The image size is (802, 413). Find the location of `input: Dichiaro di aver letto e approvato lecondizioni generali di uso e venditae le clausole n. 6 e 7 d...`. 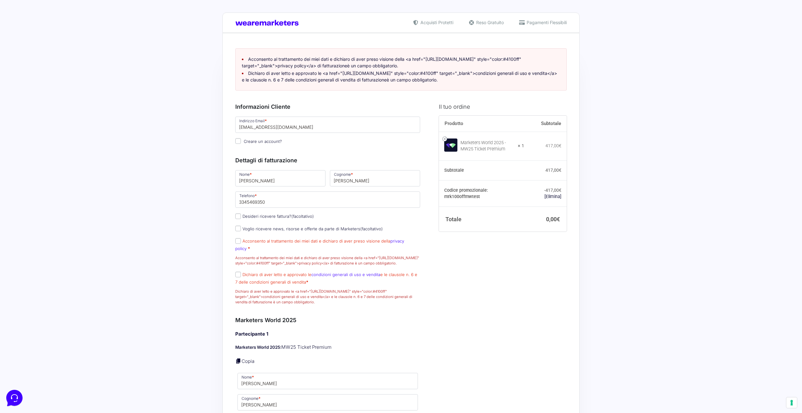

input: Dichiaro di aver letto e approvato lecondizioni generali di uso e venditae le clausole n. 6 e 7 d... is located at coordinates (238, 274).